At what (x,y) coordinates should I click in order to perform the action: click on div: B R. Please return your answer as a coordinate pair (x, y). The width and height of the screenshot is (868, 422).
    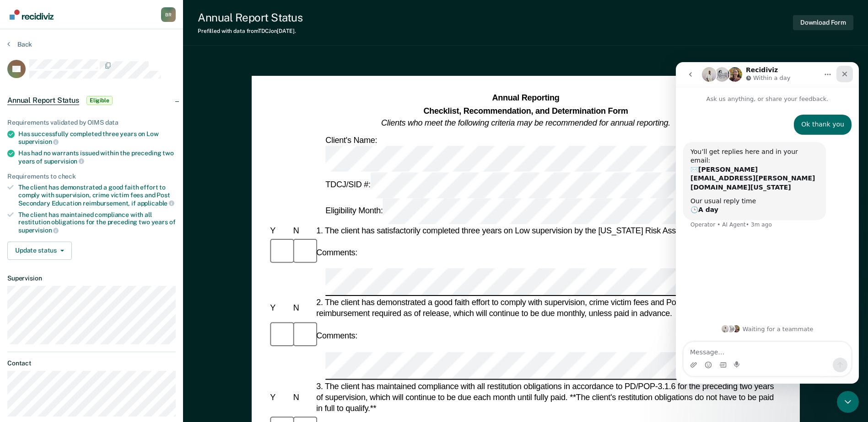
    Looking at the image, I should click on (168, 14).